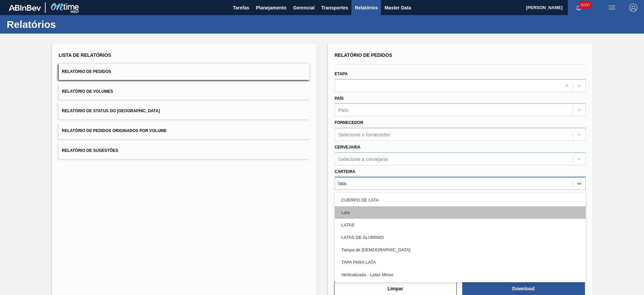 Image resolution: width=644 pixels, height=295 pixels. Describe the element at coordinates (335, 7) in the screenshot. I see `span: Transportes` at that location.